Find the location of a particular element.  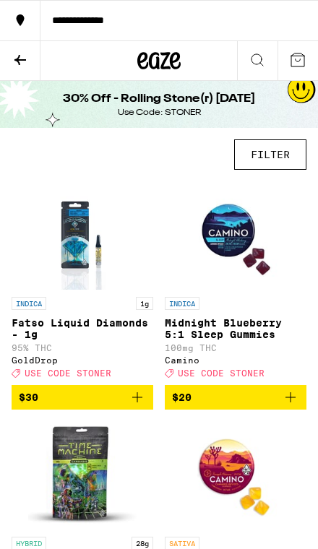

div: Use Code: STONER is located at coordinates (159, 113).